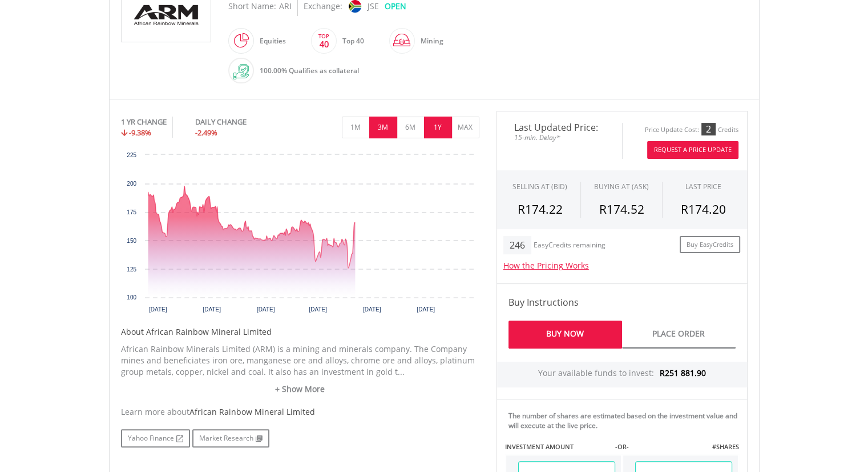 This screenshot has height=472, width=868. I want to click on div: Learn more about, so click(300, 412).